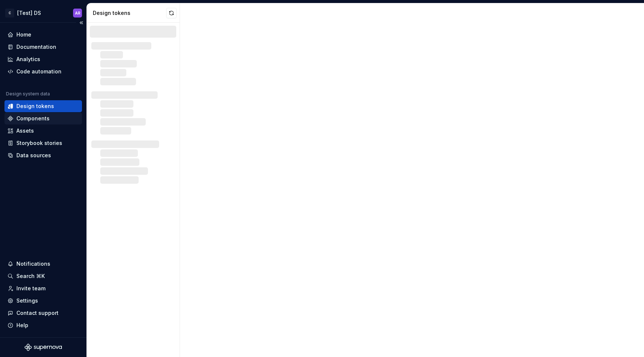 The image size is (644, 357). I want to click on a: Design tokens, so click(43, 106).